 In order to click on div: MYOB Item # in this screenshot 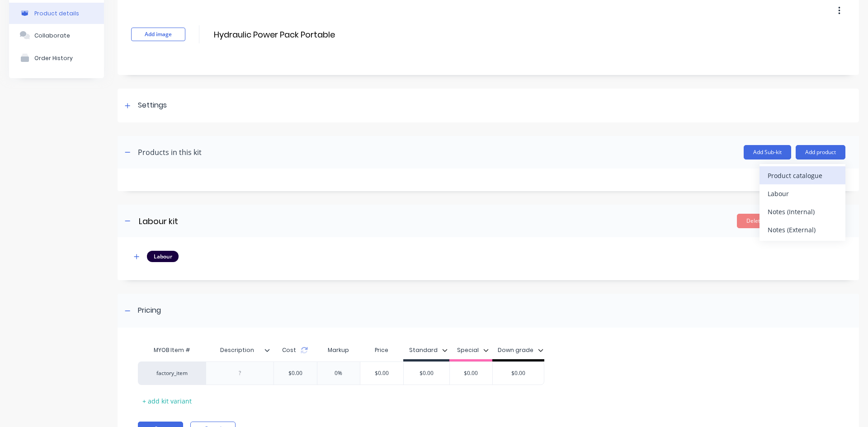, I will do `click(172, 351)`.